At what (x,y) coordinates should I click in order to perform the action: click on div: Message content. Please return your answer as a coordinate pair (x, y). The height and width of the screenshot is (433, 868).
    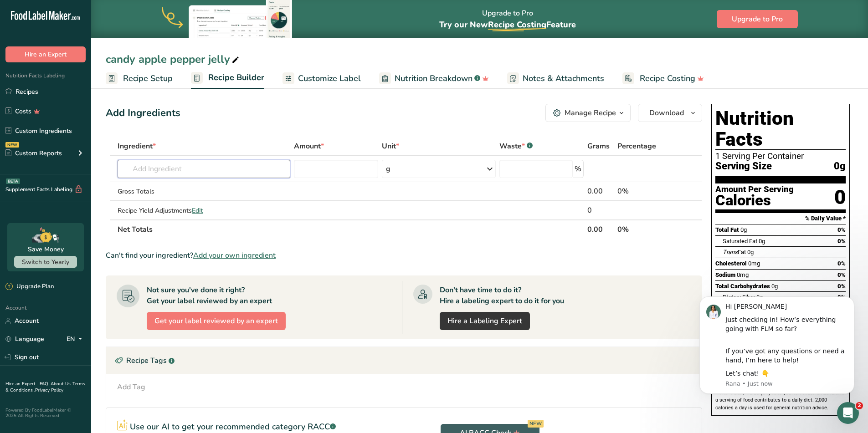
    Looking at the image, I should click on (100, 57).